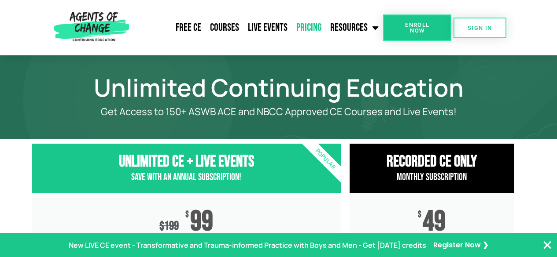  I want to click on a: SIGN IN, so click(480, 28).